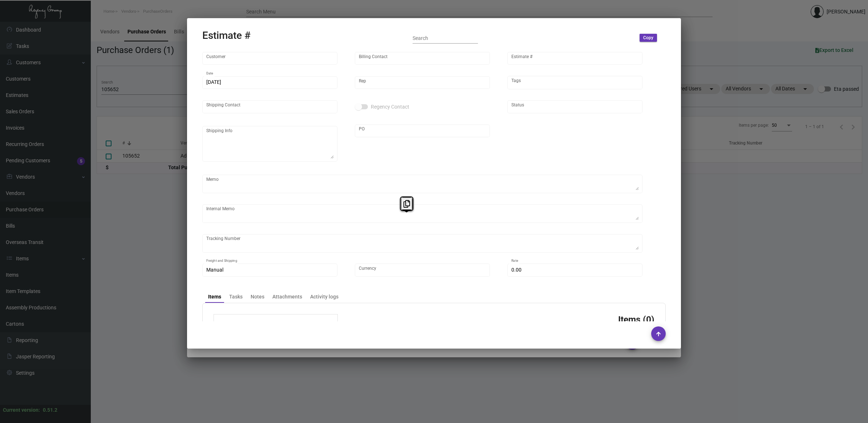  I want to click on span: Regency Contact, so click(390, 107).